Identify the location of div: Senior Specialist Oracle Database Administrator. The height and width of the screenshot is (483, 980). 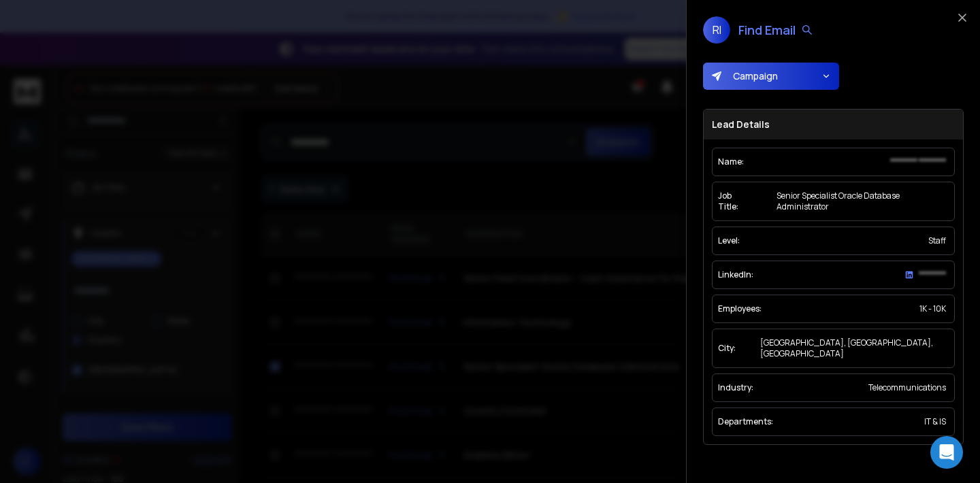
(861, 201).